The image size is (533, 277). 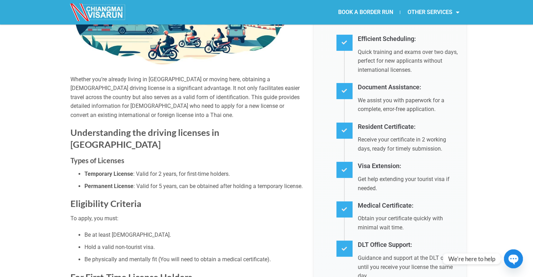 What do you see at coordinates (187, 204) in the screenshot?
I see `h2: Eligibility Criteria` at bounding box center [187, 204].